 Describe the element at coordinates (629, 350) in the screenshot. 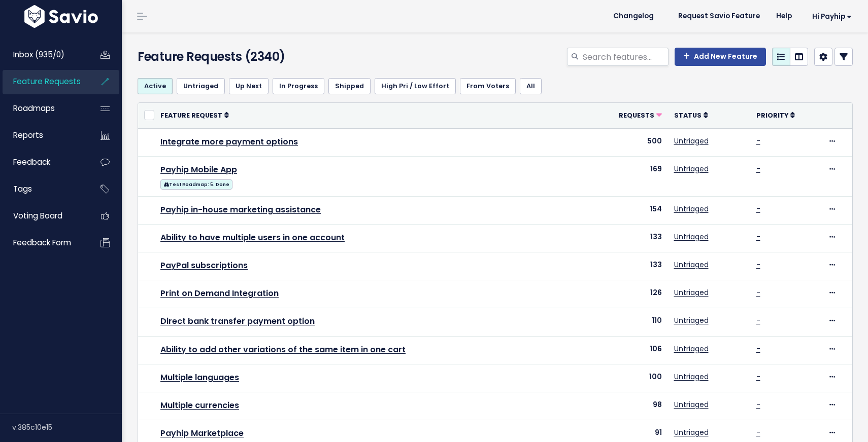

I see `td: 106` at that location.